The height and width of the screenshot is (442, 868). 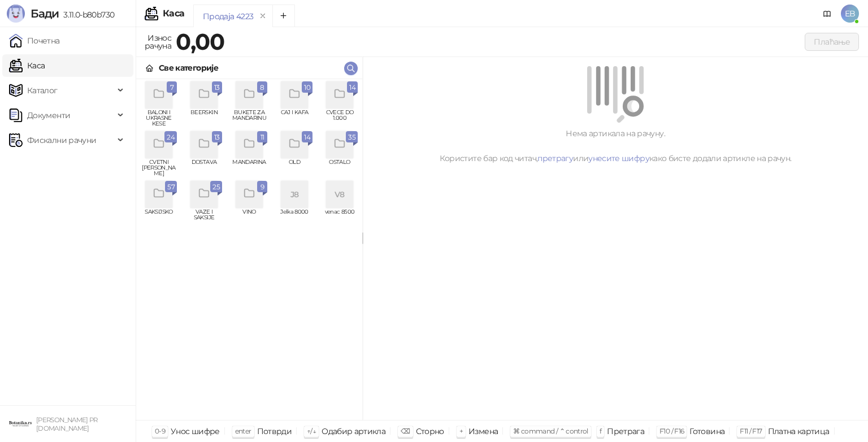 I want to click on span: 10, so click(x=307, y=87).